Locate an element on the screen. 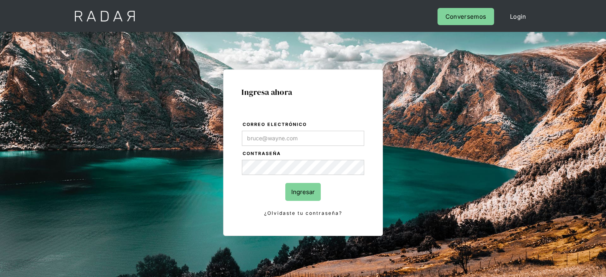 Image resolution: width=606 pixels, height=277 pixels. form: Login Form is located at coordinates (303, 169).